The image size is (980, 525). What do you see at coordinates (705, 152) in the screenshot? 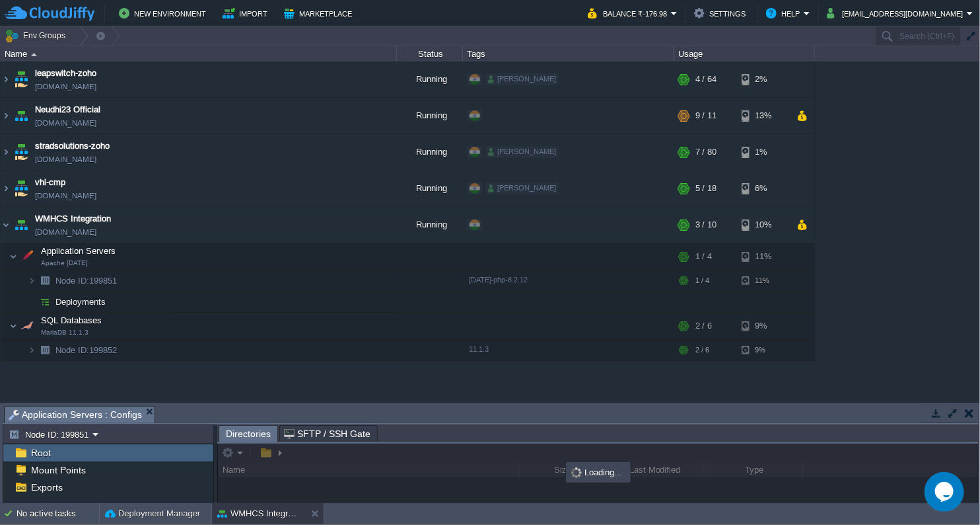
I see `div: 7 / 80` at bounding box center [705, 152].